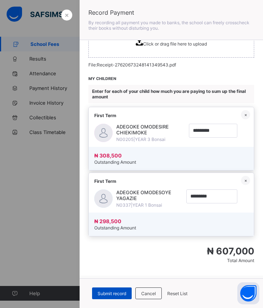 The width and height of the screenshot is (263, 308). I want to click on span: ADEGOKE OMODESIRE CHIEKIMOKE, so click(151, 129).